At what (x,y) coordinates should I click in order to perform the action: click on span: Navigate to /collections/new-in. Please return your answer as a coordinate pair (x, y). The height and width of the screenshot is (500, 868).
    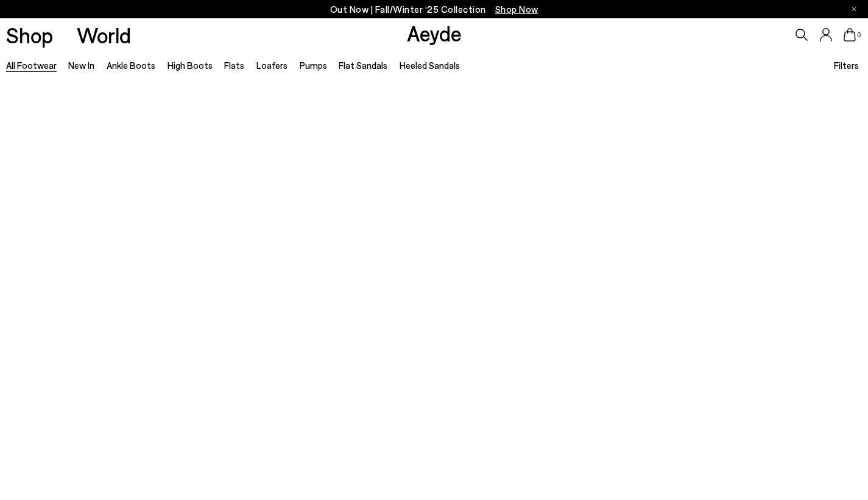
    Looking at the image, I should click on (517, 9).